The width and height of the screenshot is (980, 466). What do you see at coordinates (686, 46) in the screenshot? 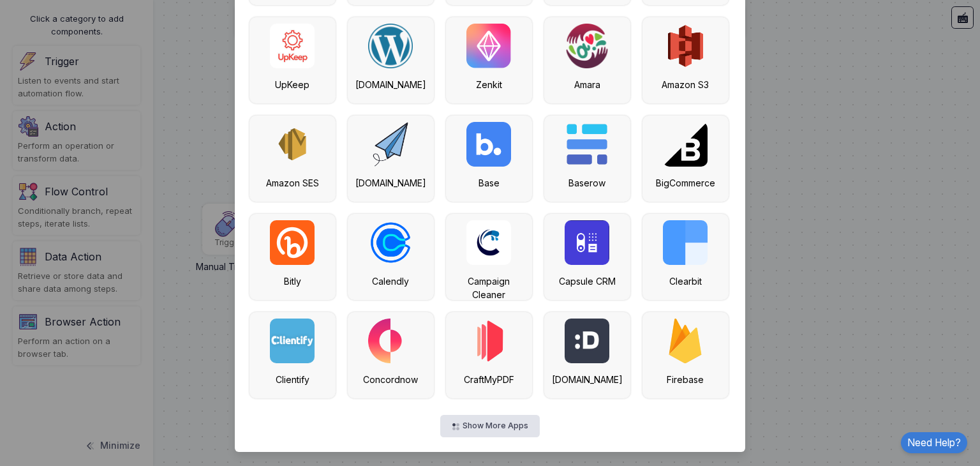
I see `img: amazon-s3.png` at bounding box center [686, 46].